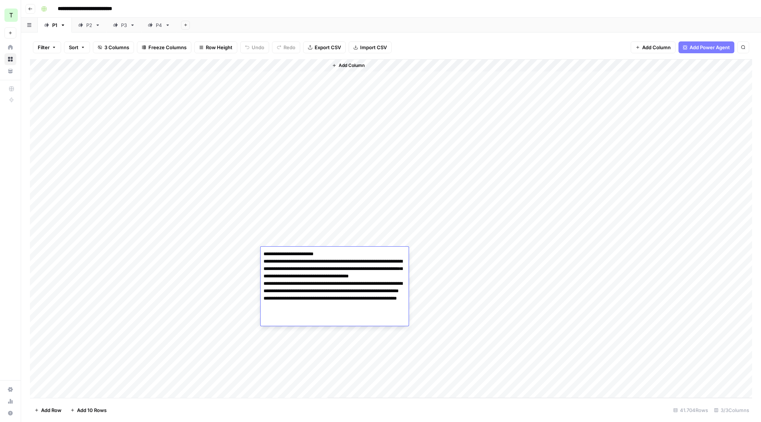 Image resolution: width=761 pixels, height=422 pixels. Describe the element at coordinates (74, 47) in the screenshot. I see `span: Sort` at that location.